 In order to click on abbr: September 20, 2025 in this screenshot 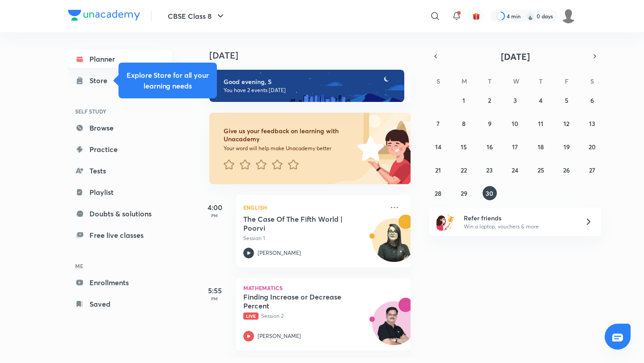, I will do `click(593, 147)`.